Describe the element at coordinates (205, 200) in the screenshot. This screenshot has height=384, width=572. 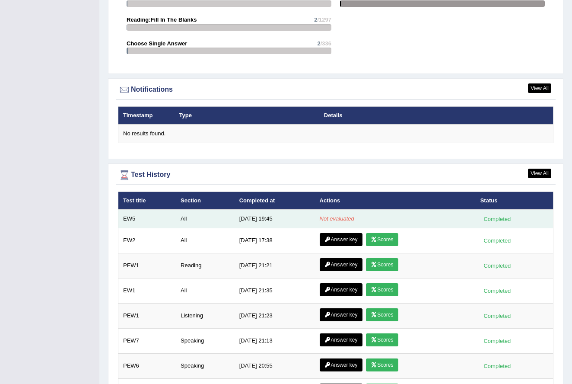
I see `th: Section` at that location.